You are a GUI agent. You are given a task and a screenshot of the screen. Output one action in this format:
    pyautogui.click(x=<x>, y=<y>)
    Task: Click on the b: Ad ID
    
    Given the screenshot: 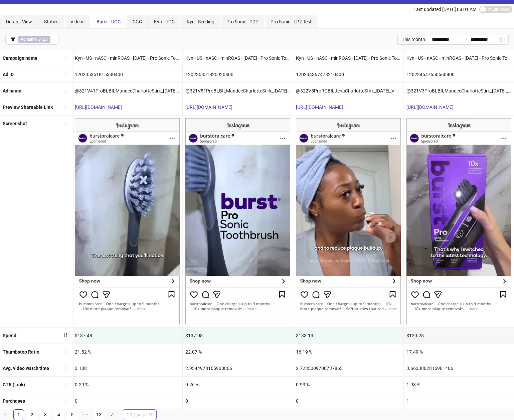 What is the action you would take?
    pyautogui.click(x=8, y=74)
    